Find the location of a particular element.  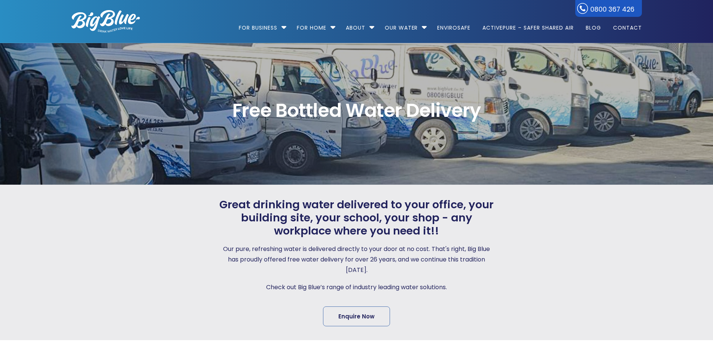

span: Free Bottled Water Delivery is located at coordinates (357, 110).